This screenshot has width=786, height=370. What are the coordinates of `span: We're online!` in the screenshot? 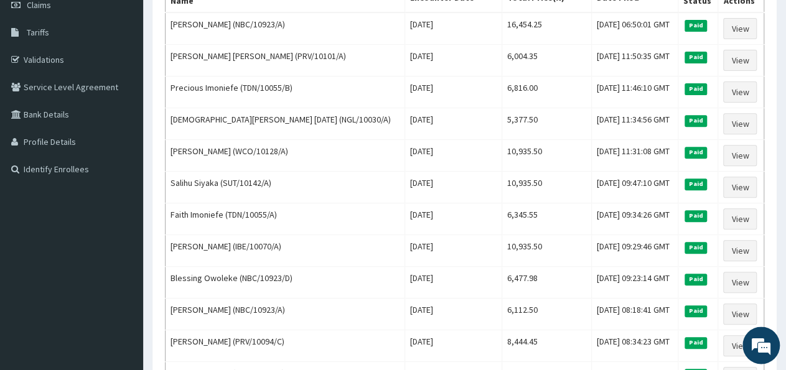 It's located at (122, 171).